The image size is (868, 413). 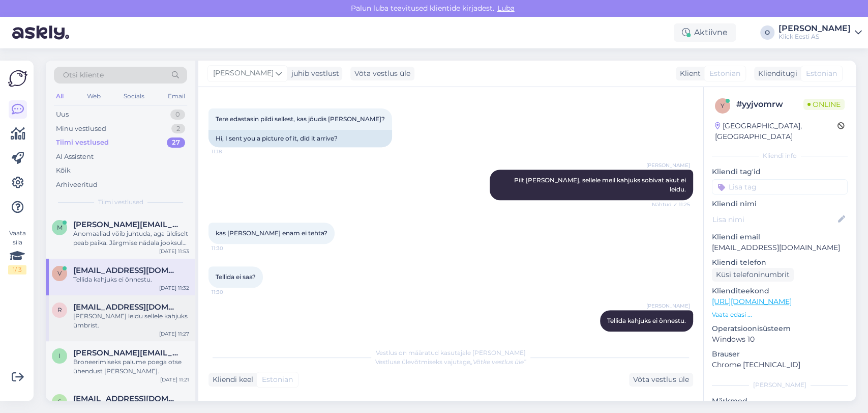 What do you see at coordinates (59, 227) in the screenshot?
I see `span: M` at bounding box center [59, 227].